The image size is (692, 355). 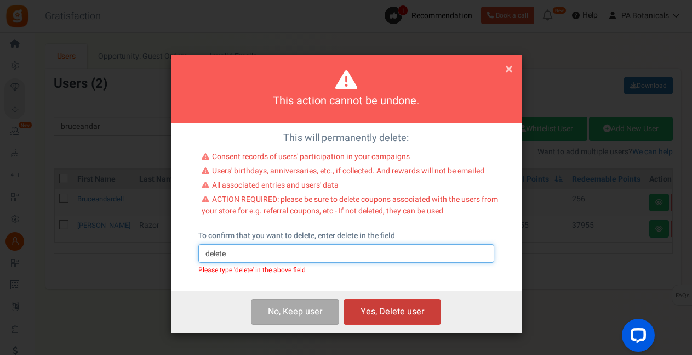 I want to click on button: Open LiveChat chat widget, so click(x=25, y=21).